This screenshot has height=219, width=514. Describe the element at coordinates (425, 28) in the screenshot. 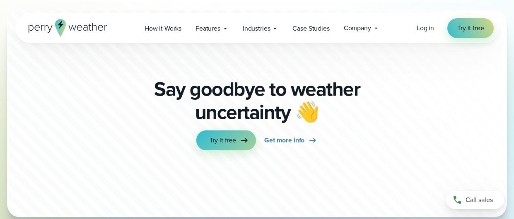

I see `span: Log in` at that location.